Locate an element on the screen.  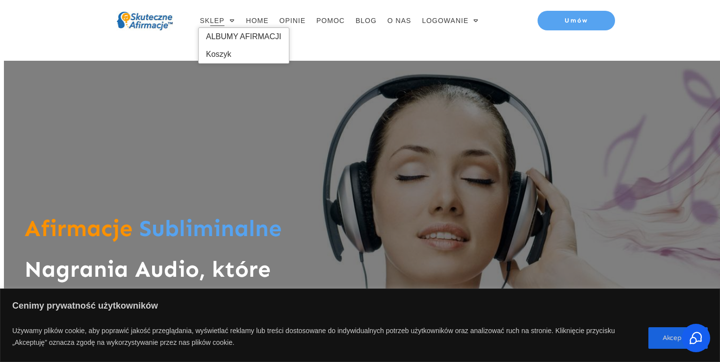
span: Afirmacje is located at coordinates (78, 228).